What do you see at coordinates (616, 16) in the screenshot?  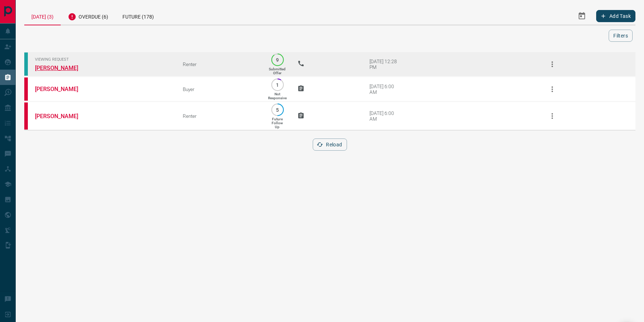 I see `button: Add Task` at bounding box center [616, 16].